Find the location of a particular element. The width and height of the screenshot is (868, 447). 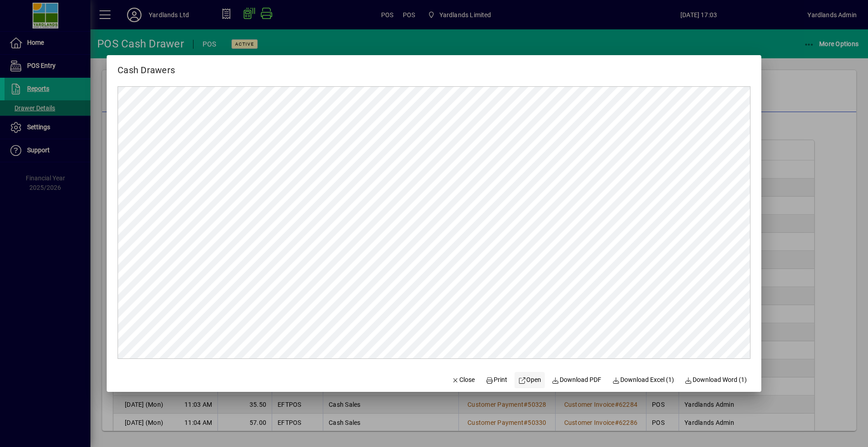

span: Open is located at coordinates (529, 380).